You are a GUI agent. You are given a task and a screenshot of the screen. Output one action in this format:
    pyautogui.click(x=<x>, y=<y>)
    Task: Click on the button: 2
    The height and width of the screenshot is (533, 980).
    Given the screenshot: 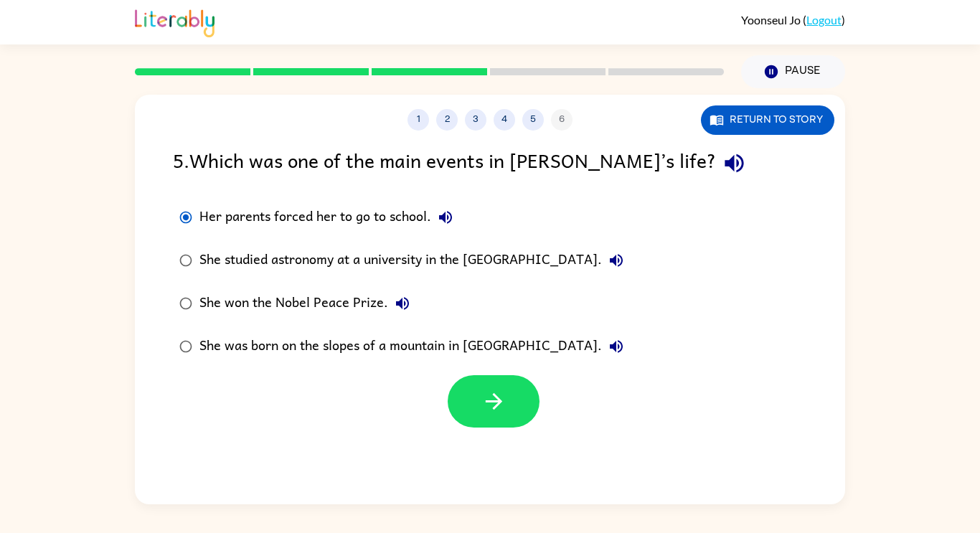 What is the action you would take?
    pyautogui.click(x=448, y=119)
    